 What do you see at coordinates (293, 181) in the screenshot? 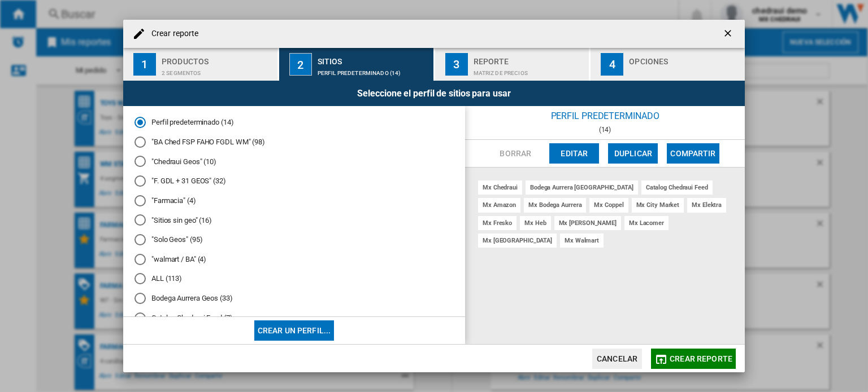
I see `md-radio-button: "F. GDL + 31 GEOS" (32)` at bounding box center [293, 181].